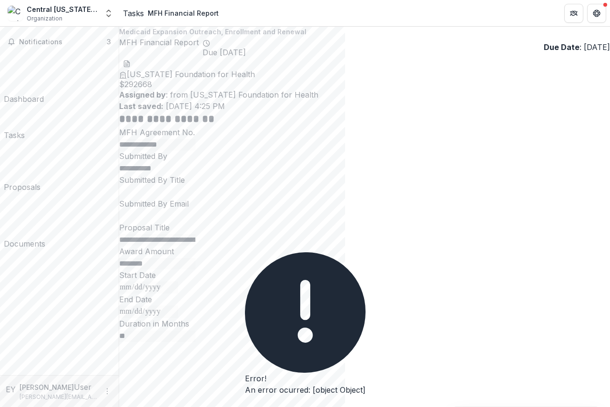  What do you see at coordinates (82, 387) in the screenshot?
I see `p: User` at bounding box center [82, 387].